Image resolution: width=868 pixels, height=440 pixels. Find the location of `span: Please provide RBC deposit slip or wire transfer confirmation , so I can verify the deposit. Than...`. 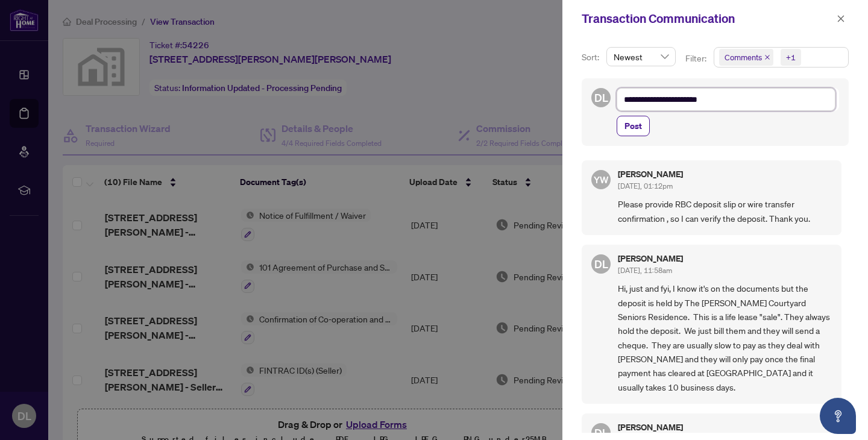

span: Please provide RBC deposit slip or wire transfer confirmation , so I can verify the deposit. Than... is located at coordinates (724, 211).